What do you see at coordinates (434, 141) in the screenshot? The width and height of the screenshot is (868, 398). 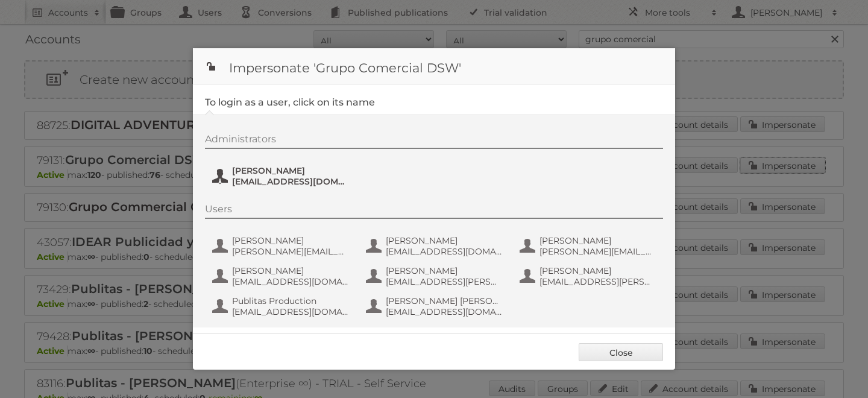 I see `div: Administrators` at bounding box center [434, 141].